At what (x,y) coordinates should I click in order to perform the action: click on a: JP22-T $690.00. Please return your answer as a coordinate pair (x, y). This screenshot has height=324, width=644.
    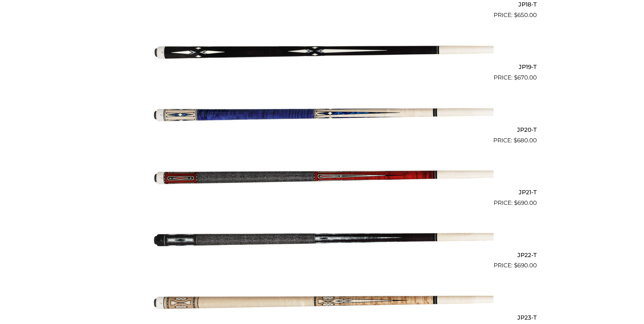
    Looking at the image, I should click on (322, 240).